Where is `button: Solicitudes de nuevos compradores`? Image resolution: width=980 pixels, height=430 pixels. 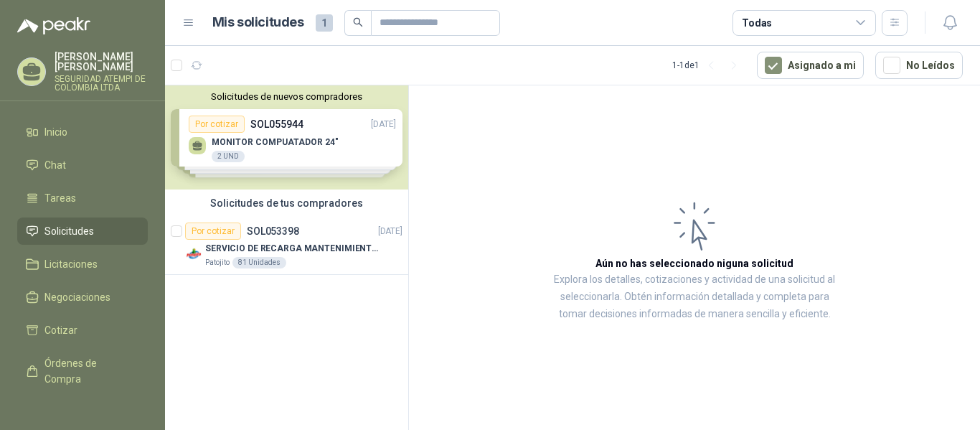
button: Solicitudes de nuevos compradores is located at coordinates (287, 96).